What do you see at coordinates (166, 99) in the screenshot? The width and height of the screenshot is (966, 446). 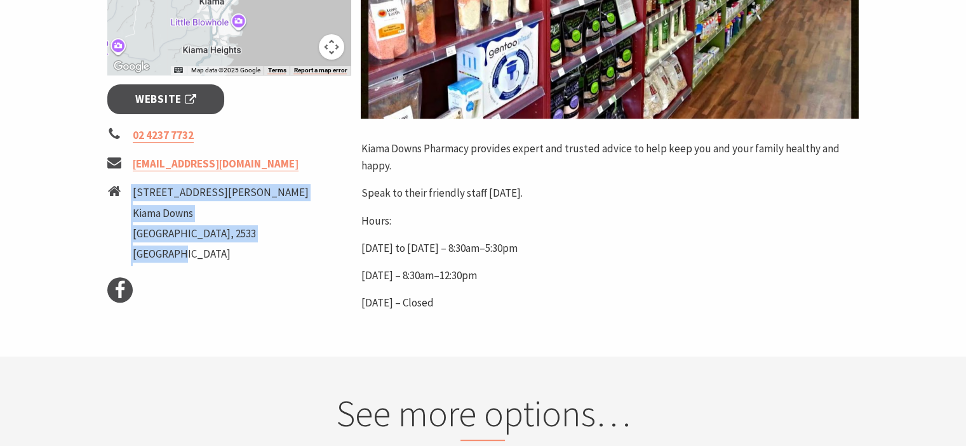 I see `span: Website` at bounding box center [166, 99].